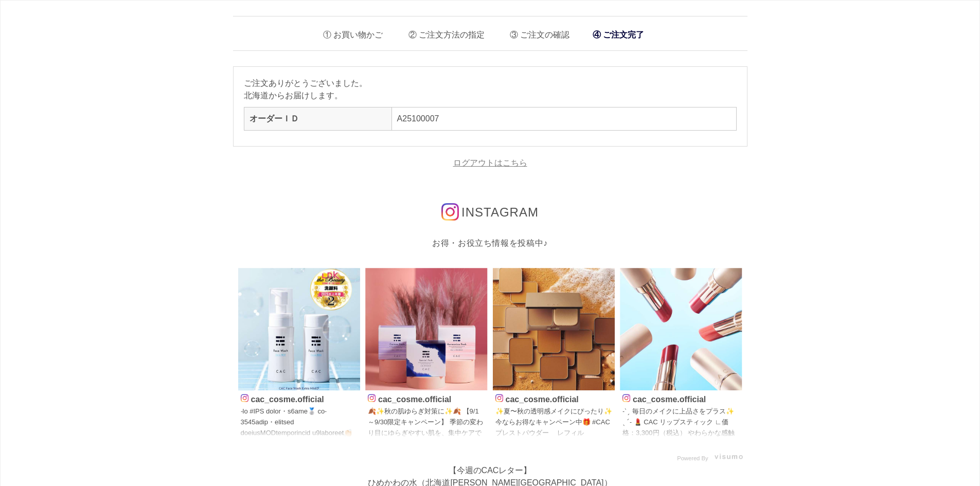  I want to click on a: A25100007, so click(419, 118).